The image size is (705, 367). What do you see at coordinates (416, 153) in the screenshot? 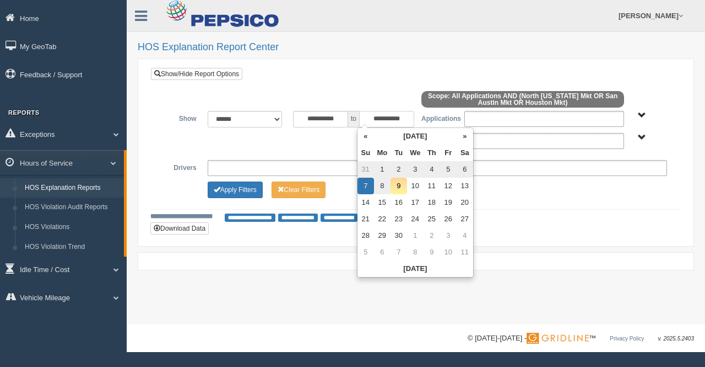
I see `th: We` at bounding box center [416, 153].